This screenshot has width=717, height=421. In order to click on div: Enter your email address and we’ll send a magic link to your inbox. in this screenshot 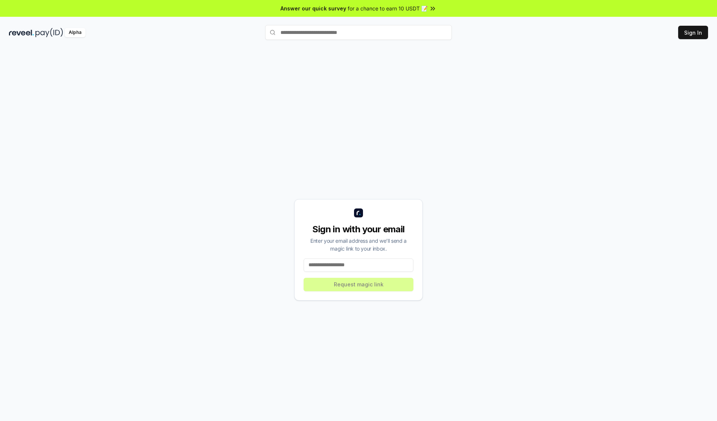, I will do `click(358, 245)`.